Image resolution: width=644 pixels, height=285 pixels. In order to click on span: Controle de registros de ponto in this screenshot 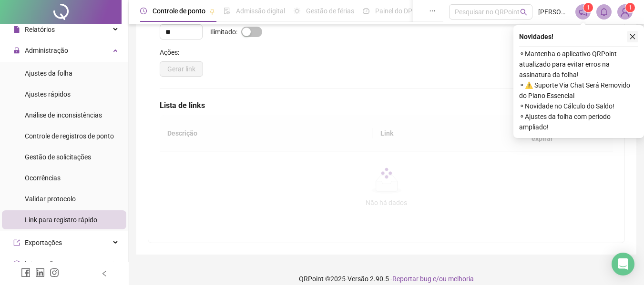, I will do `click(69, 136)`.